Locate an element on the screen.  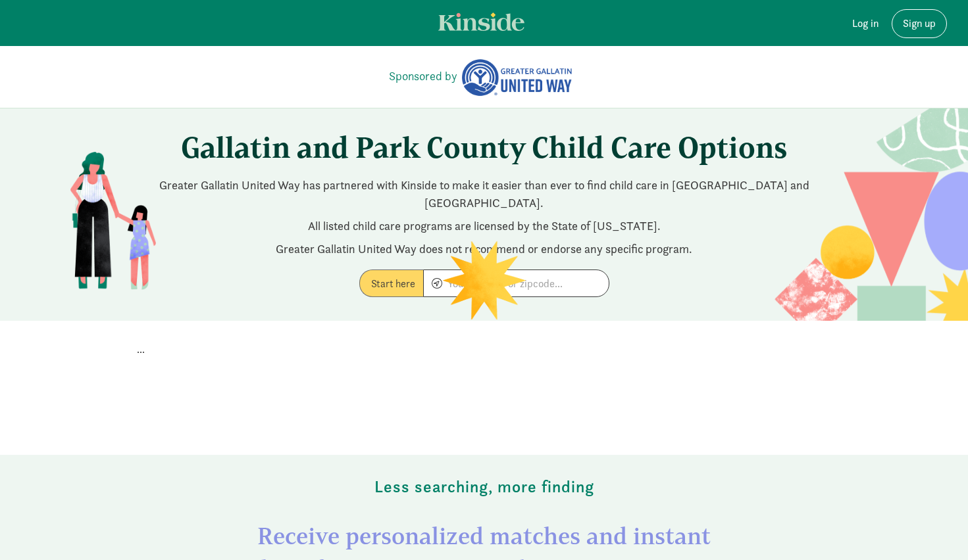
img: Greater Gallatin United Way is located at coordinates (517, 77).